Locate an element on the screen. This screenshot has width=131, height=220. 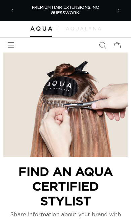
summary: Menu is located at coordinates (11, 45).